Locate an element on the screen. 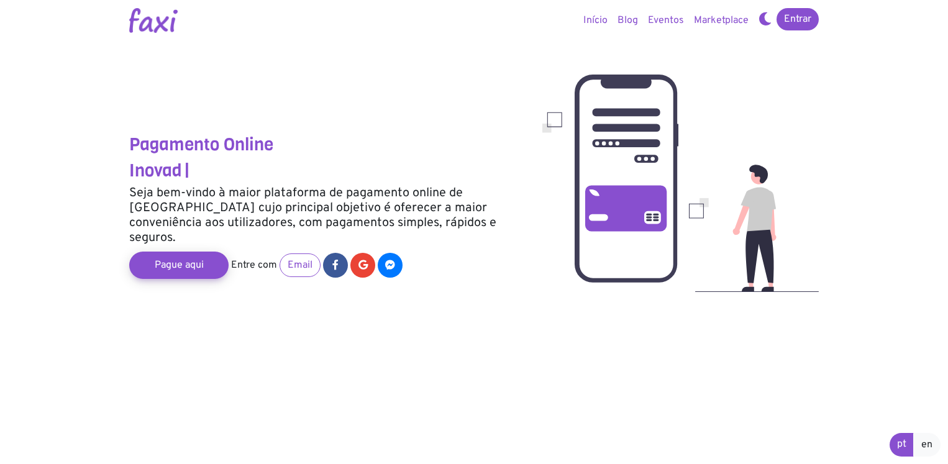 The height and width of the screenshot is (464, 948). a: Marketplace is located at coordinates (721, 20).